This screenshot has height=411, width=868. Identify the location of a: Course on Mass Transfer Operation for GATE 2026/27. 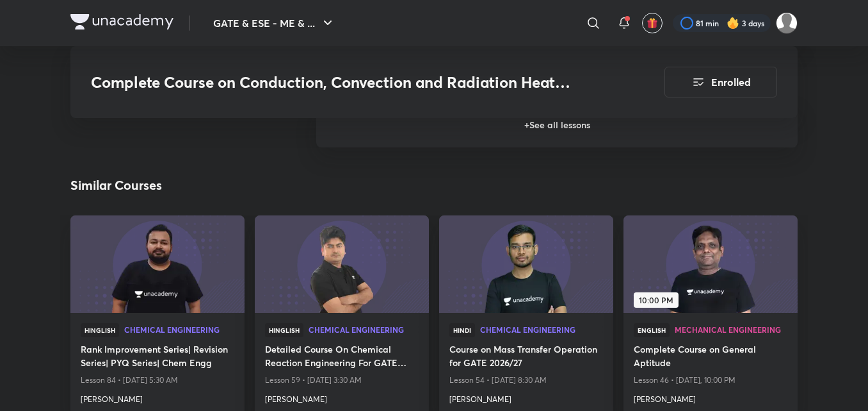
(526, 357).